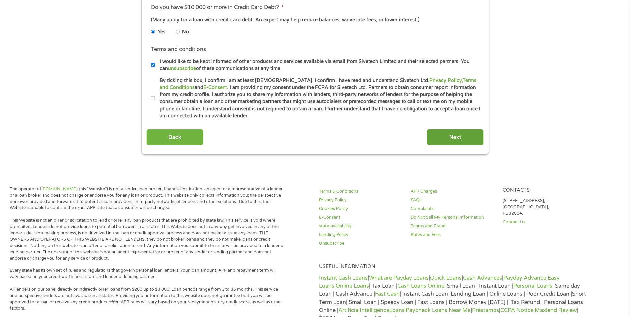  I want to click on a: Instant Cash Loans, so click(343, 278).